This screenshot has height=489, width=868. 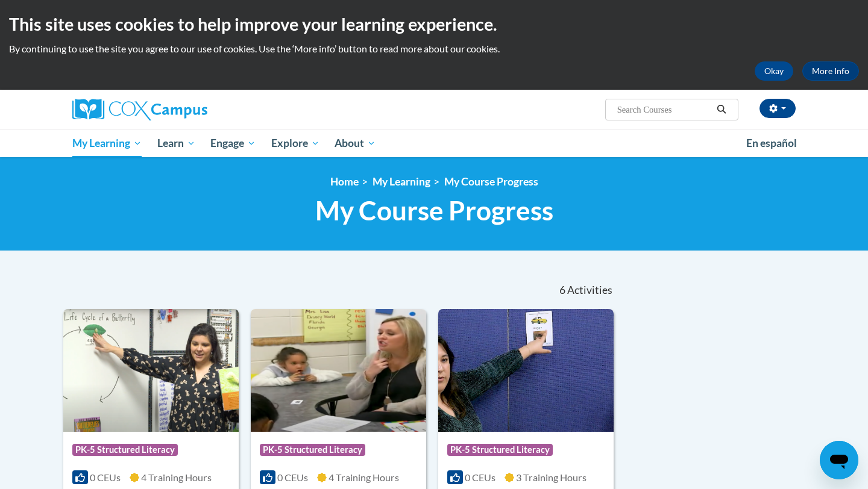 What do you see at coordinates (233, 143) in the screenshot?
I see `a: Engage` at bounding box center [233, 143].